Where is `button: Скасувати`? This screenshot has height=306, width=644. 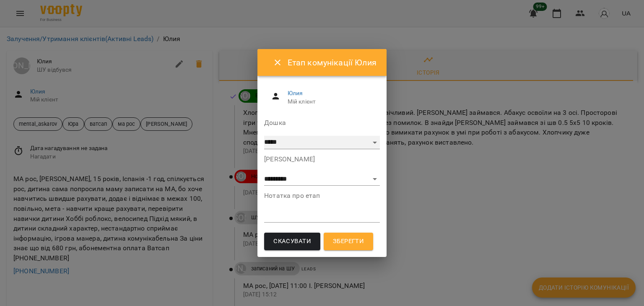
button: Скасувати is located at coordinates (292, 241).